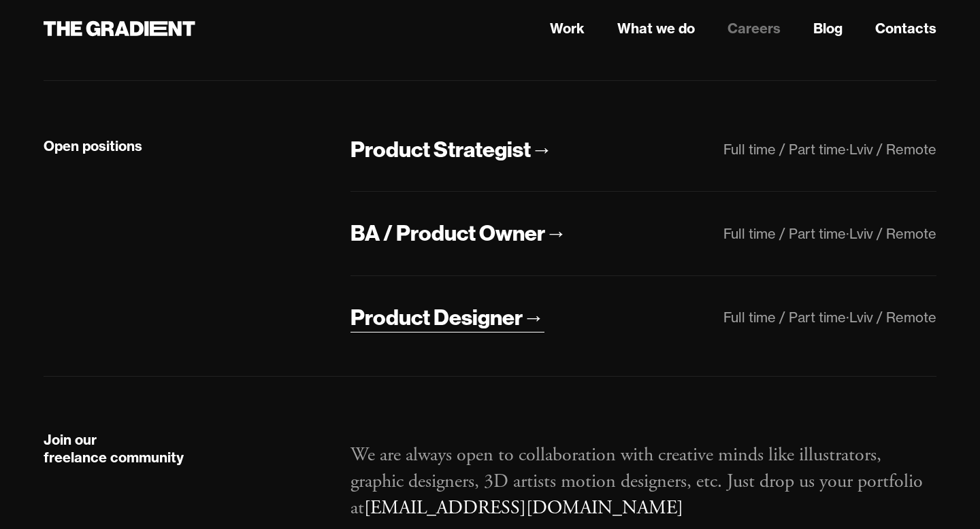 This screenshot has height=529, width=980. What do you see at coordinates (451, 150) in the screenshot?
I see `a: Product Strategist→` at bounding box center [451, 150].